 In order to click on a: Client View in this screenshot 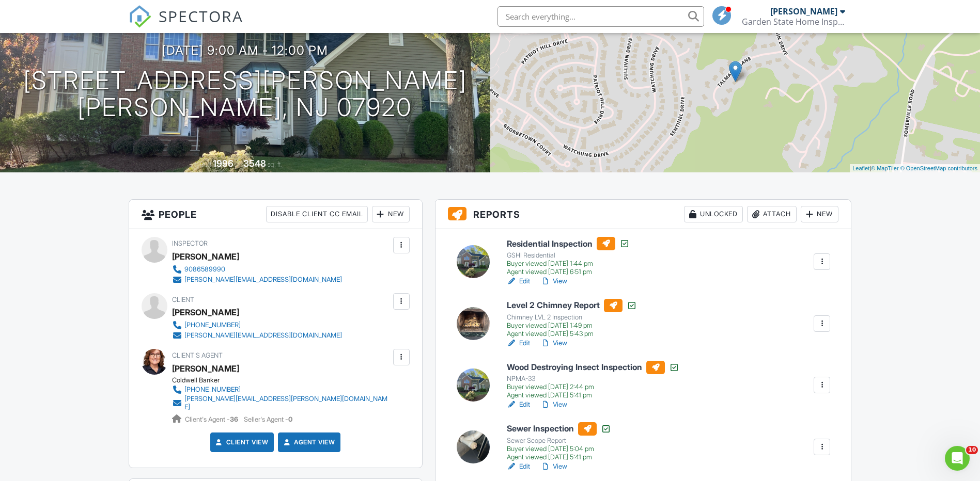, I will do `click(241, 442)`.